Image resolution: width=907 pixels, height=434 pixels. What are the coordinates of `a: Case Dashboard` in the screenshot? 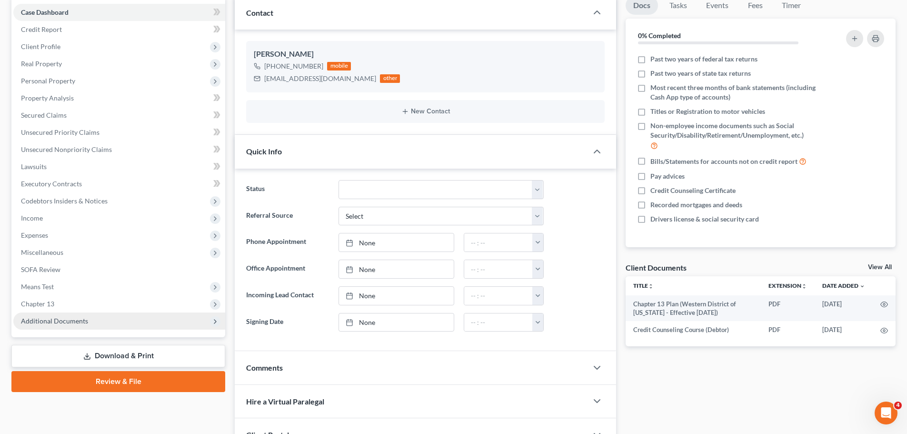 It's located at (119, 12).